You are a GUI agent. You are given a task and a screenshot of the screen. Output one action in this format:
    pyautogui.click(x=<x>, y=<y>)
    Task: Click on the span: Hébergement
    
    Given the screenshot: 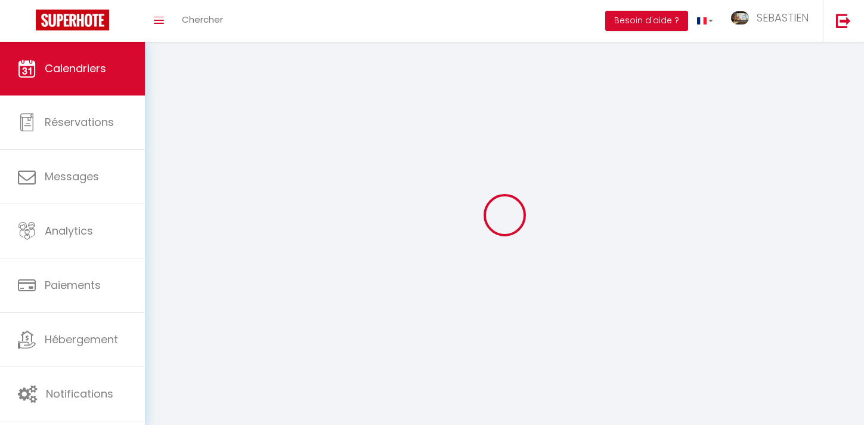 What is the action you would take?
    pyautogui.click(x=81, y=339)
    